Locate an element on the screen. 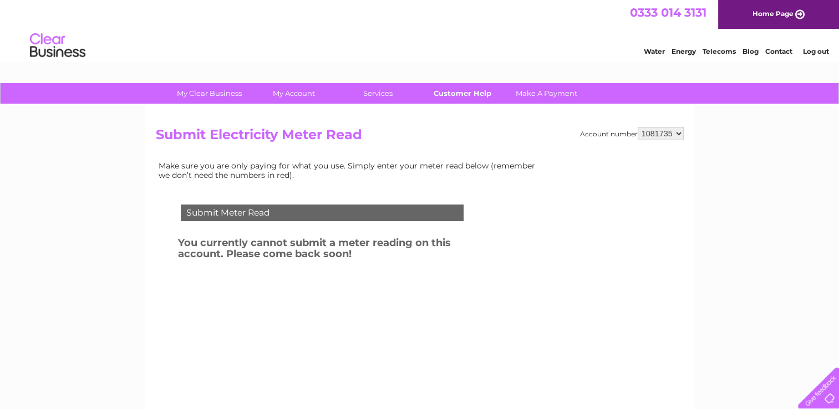  h2: Submit Electricity Meter Read is located at coordinates (420, 138).